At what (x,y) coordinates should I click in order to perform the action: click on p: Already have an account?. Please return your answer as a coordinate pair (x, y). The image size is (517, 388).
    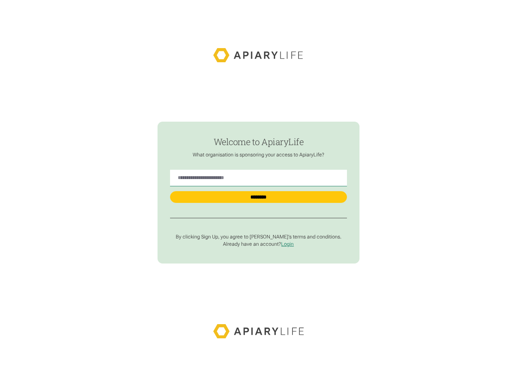
    Looking at the image, I should click on (258, 244).